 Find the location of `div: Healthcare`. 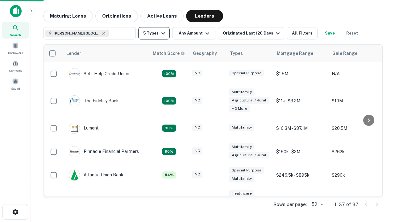

div: Healthcare is located at coordinates (242, 193).